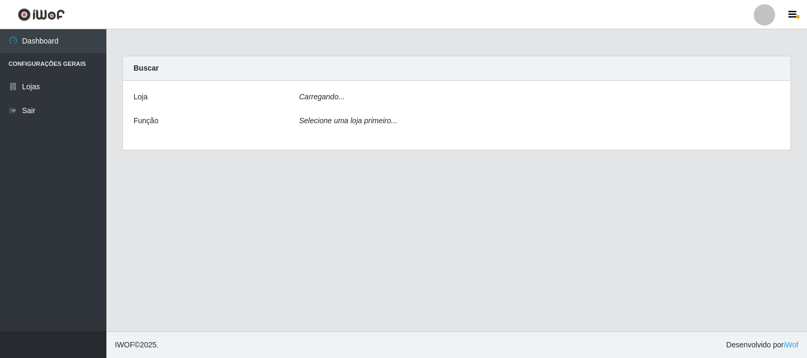 Image resolution: width=807 pixels, height=358 pixels. What do you see at coordinates (146, 121) in the screenshot?
I see `label: Função` at bounding box center [146, 121].